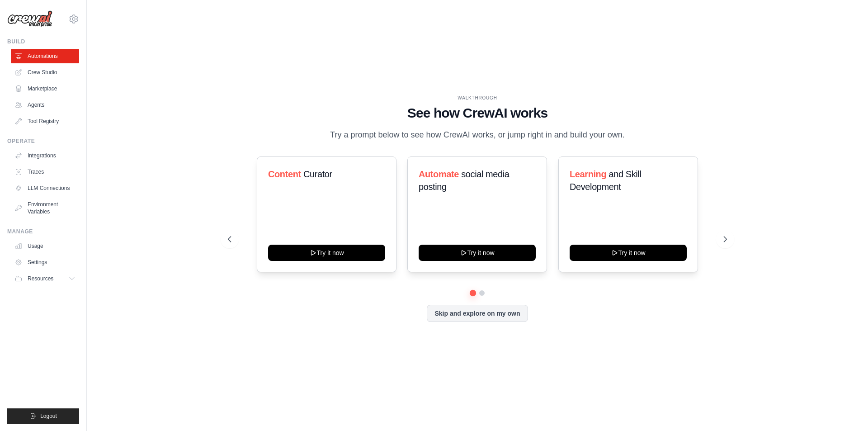  I want to click on span: Automate, so click(439, 174).